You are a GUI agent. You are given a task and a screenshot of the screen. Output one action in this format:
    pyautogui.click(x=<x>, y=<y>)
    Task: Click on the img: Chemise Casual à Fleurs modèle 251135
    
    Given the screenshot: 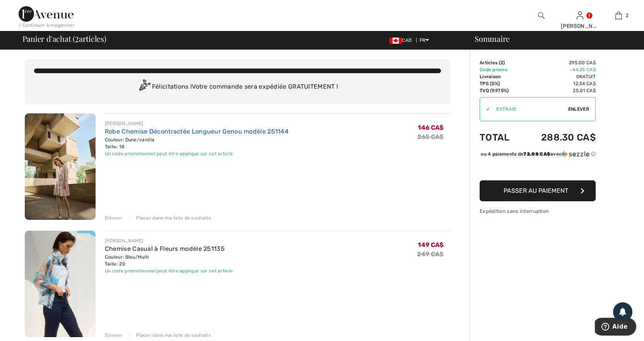 What is the action you would take?
    pyautogui.click(x=60, y=284)
    